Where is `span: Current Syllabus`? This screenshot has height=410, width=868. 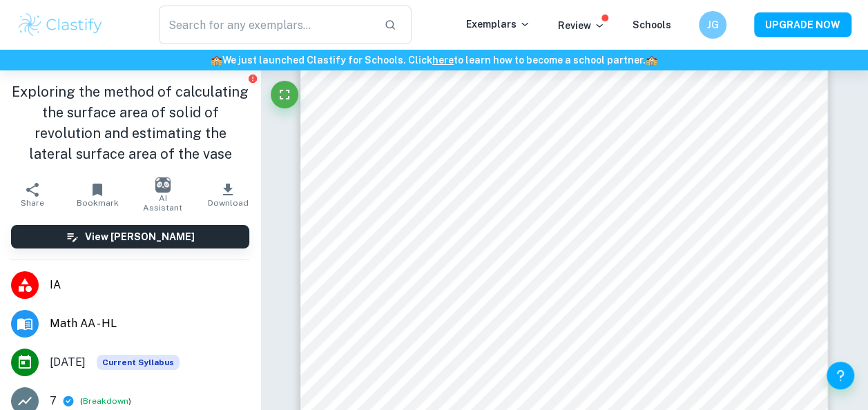
span: Current Syllabus is located at coordinates (138, 362).